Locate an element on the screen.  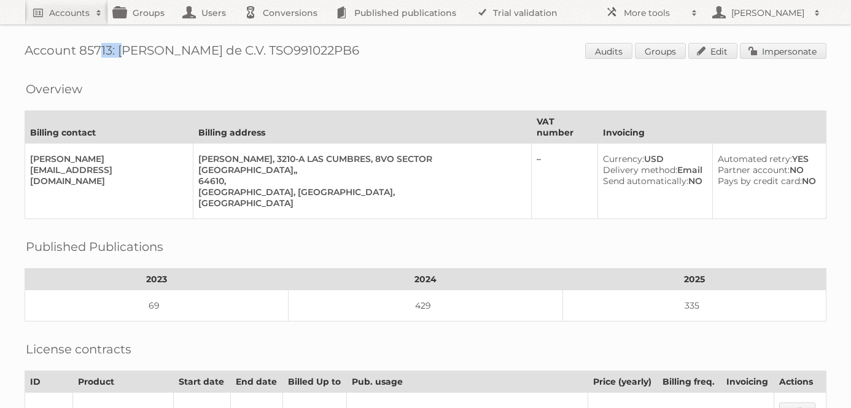
div: YES is located at coordinates (767, 159).